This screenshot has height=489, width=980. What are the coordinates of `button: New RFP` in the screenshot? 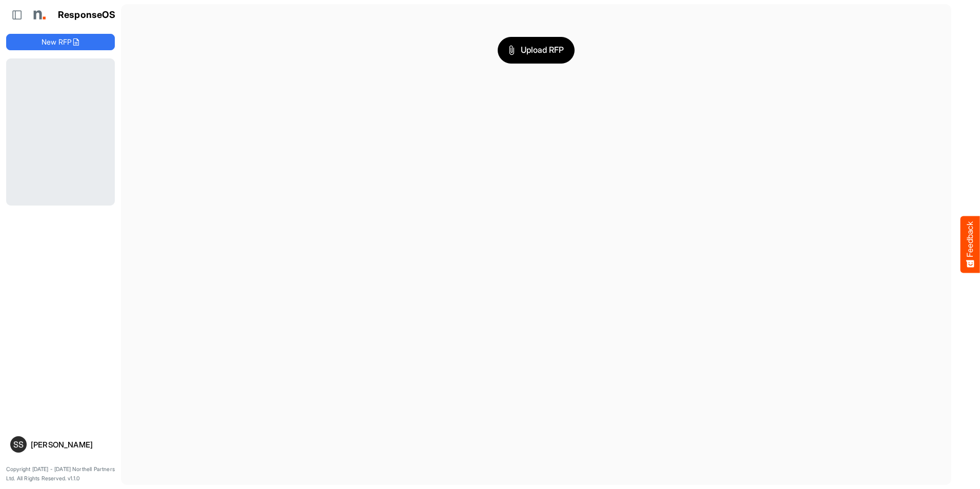 It's located at (60, 42).